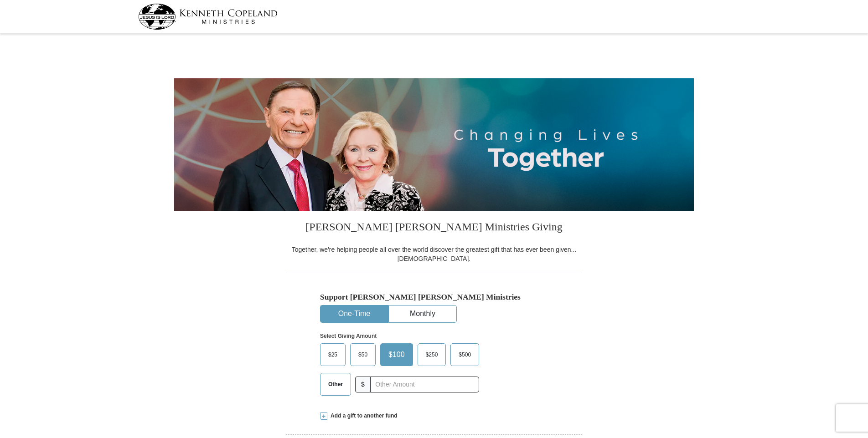 The height and width of the screenshot is (438, 868). What do you see at coordinates (432, 355) in the screenshot?
I see `span: $250` at bounding box center [432, 355].